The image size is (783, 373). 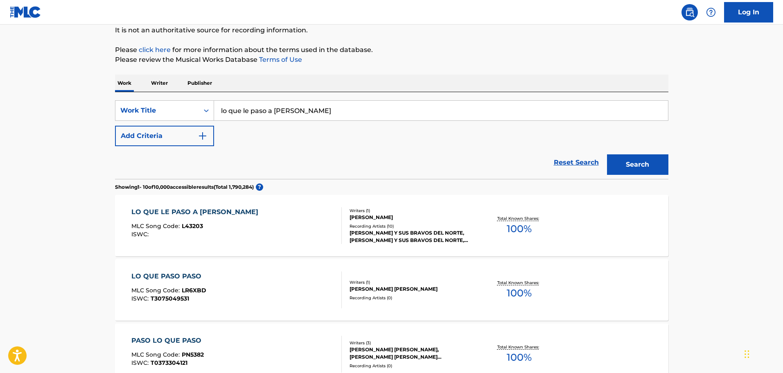 I want to click on span: L43203, so click(x=192, y=226).